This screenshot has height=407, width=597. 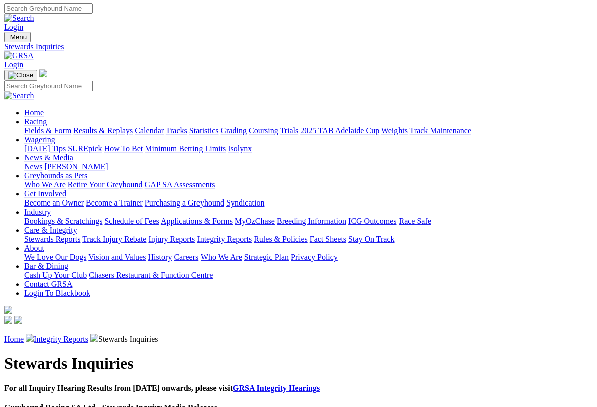 I want to click on div: Industry, so click(x=308, y=221).